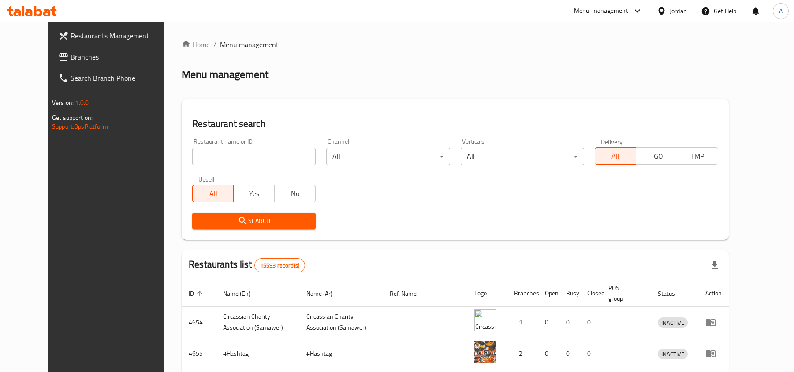 The width and height of the screenshot is (794, 372). What do you see at coordinates (122, 36) in the screenshot?
I see `span: Restaurants Management` at bounding box center [122, 36].